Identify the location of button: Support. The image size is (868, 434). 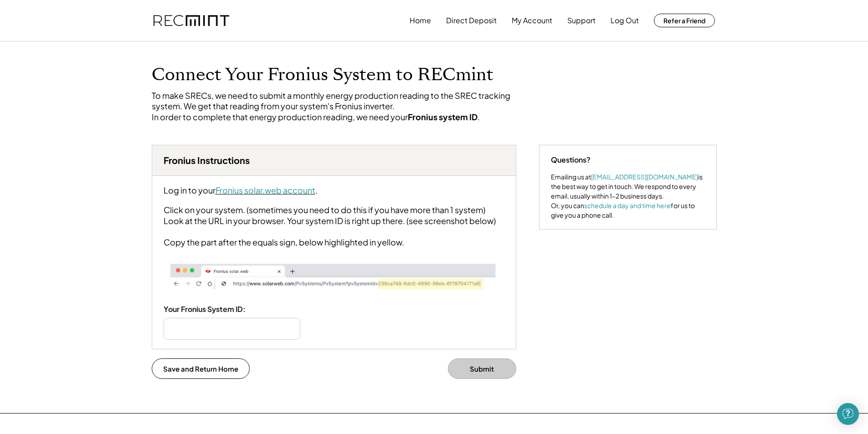
(582, 21).